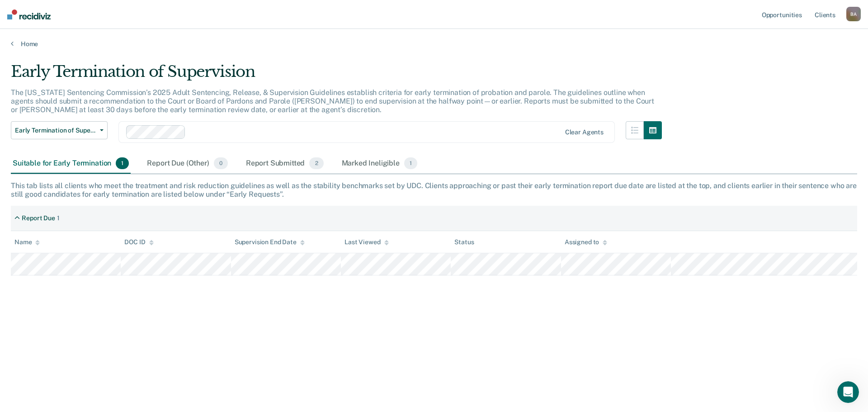  Describe the element at coordinates (316, 163) in the screenshot. I see `span: 2` at that location.